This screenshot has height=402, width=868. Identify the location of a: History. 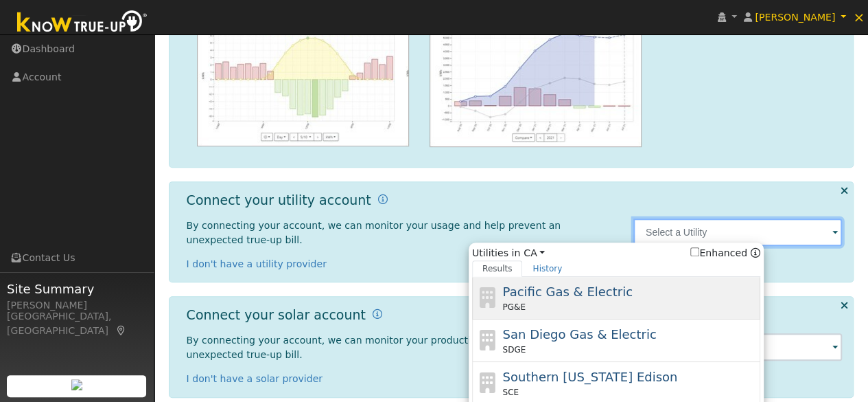
(547, 269).